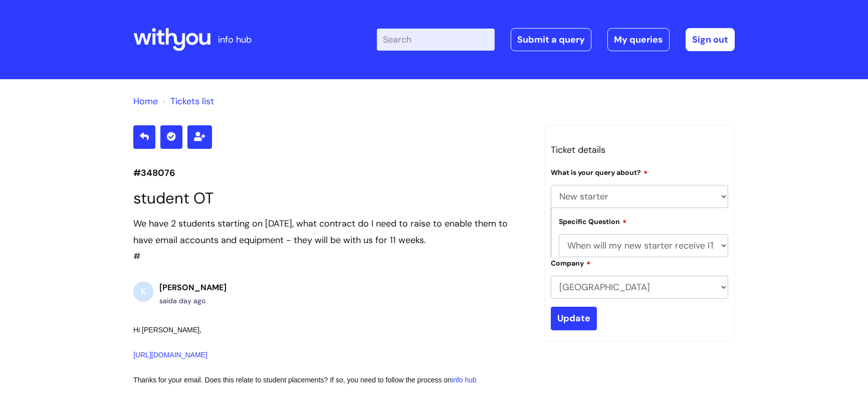 The image size is (868, 415). I want to click on h1: student OT, so click(331, 198).